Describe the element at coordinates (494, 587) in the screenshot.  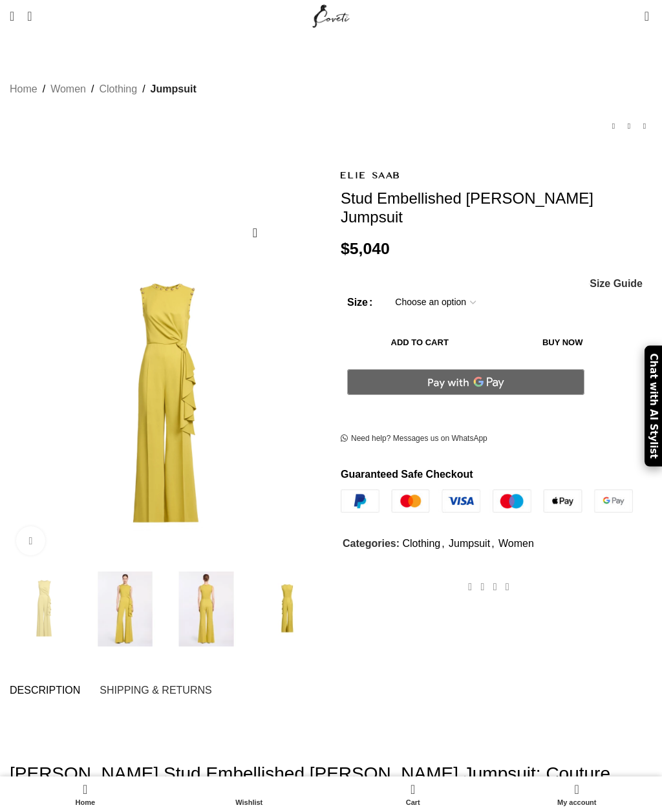
I see `a: Pinterest social link` at that location.